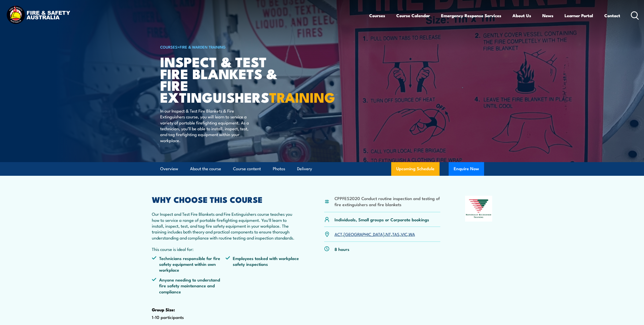 The image size is (644, 325). Describe the element at coordinates (169, 47) in the screenshot. I see `a: COURSES` at that location.